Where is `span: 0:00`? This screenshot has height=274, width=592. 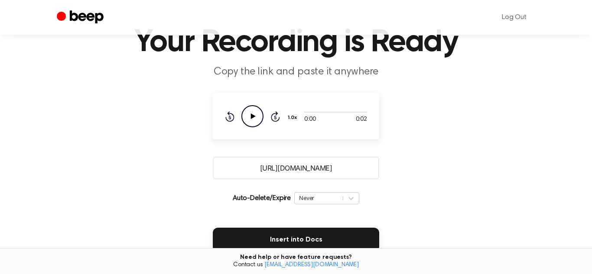
span: 0:00 is located at coordinates (310, 120).